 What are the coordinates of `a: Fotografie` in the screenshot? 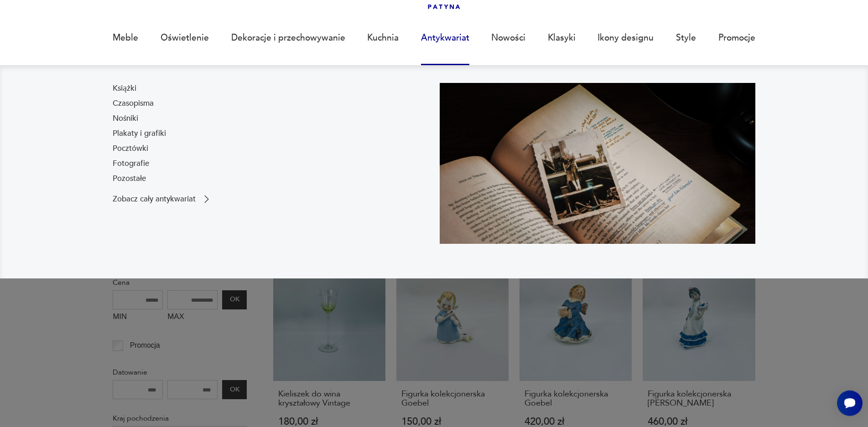 It's located at (131, 164).